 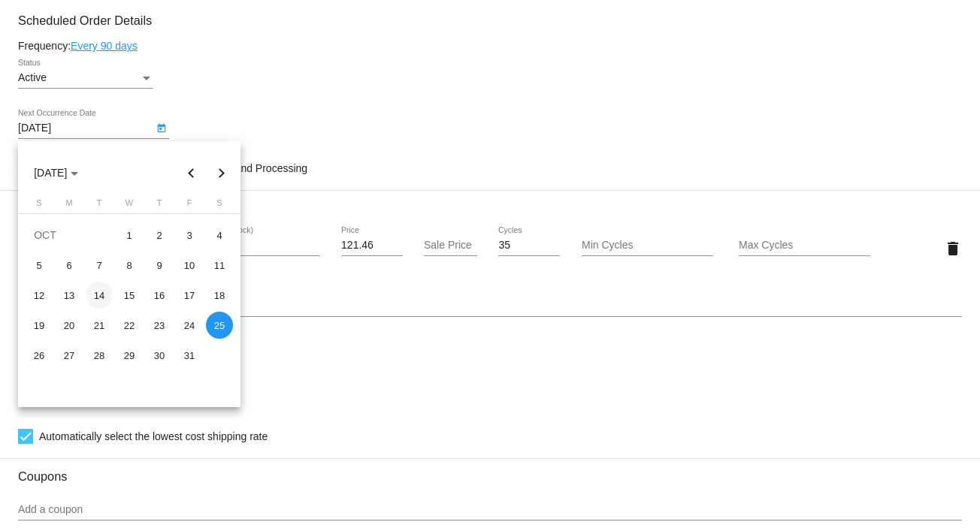 What do you see at coordinates (39, 295) in the screenshot?
I see `div: 12` at bounding box center [39, 295].